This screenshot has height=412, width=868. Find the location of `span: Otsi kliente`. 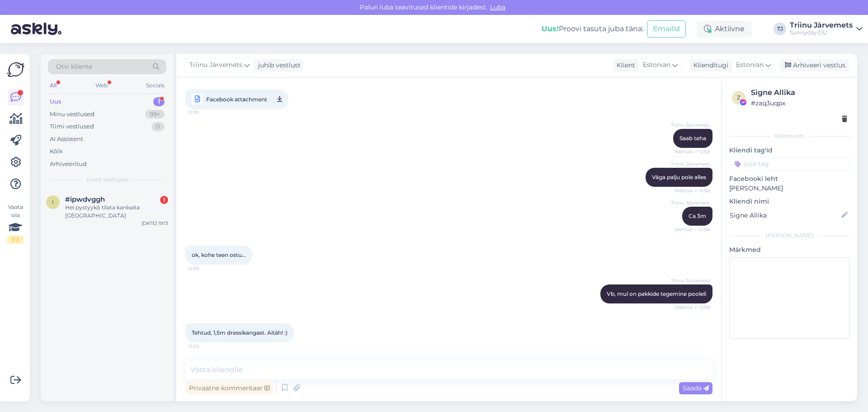

span: Otsi kliente is located at coordinates (74, 67).